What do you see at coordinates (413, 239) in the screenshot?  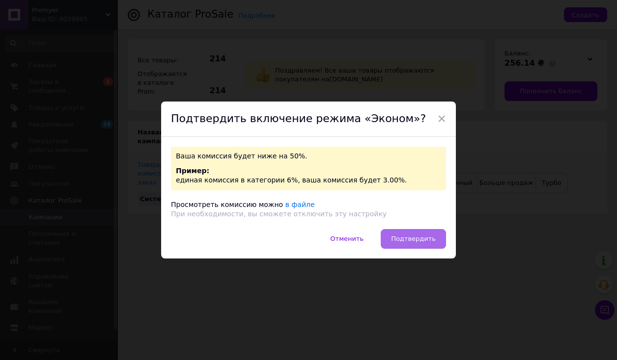 I see `button: Подтвердить` at bounding box center [413, 239].